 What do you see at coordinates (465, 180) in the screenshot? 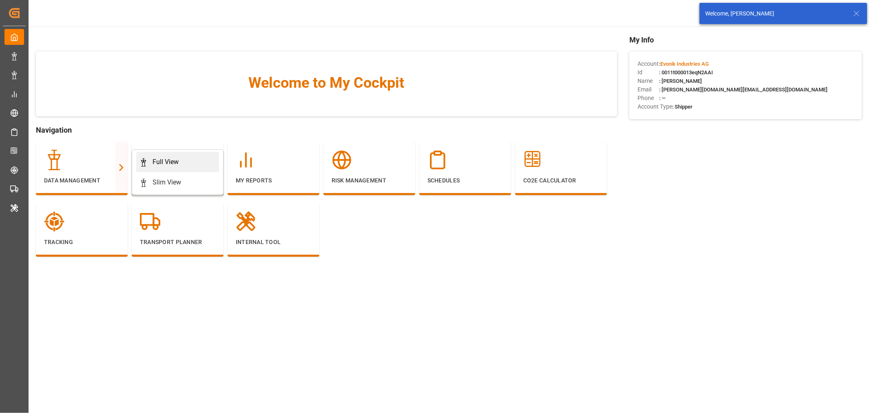
I see `p: Schedules` at bounding box center [465, 180].